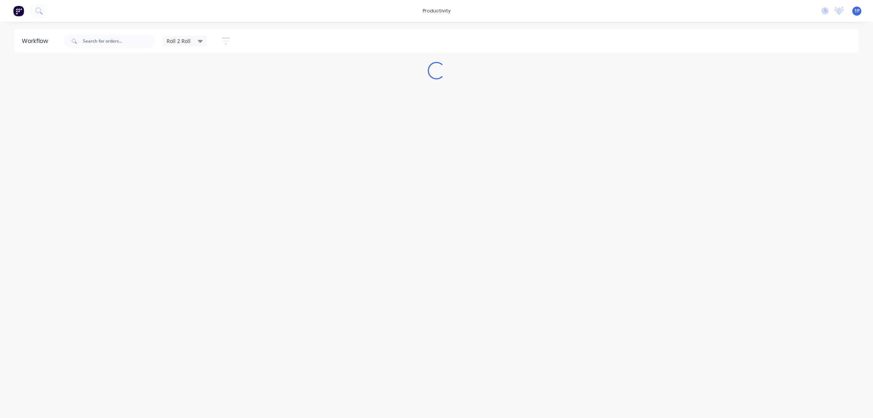 Image resolution: width=873 pixels, height=418 pixels. What do you see at coordinates (857, 11) in the screenshot?
I see `span: 1P` at bounding box center [857, 11].